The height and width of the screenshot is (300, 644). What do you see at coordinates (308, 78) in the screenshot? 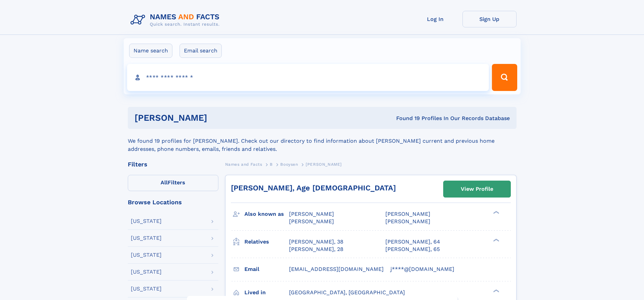
I see `input: search input` at bounding box center [308, 78].